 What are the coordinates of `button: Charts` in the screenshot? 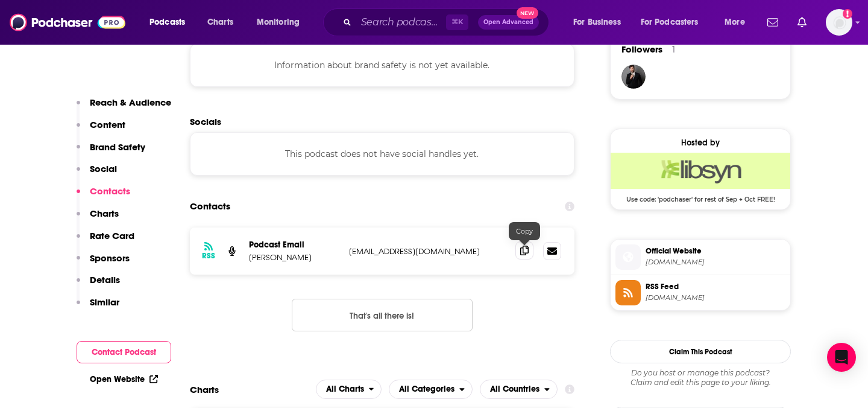 It's located at (97, 219).